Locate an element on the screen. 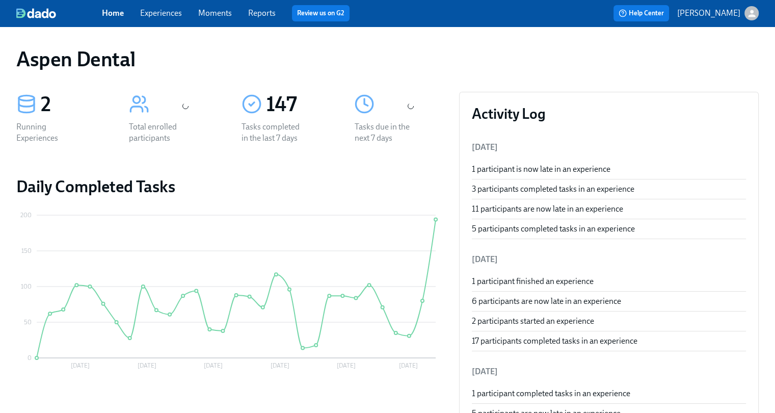 Image resolution: width=775 pixels, height=413 pixels. div: 17 participants completed tasks in an experience is located at coordinates (609, 341).